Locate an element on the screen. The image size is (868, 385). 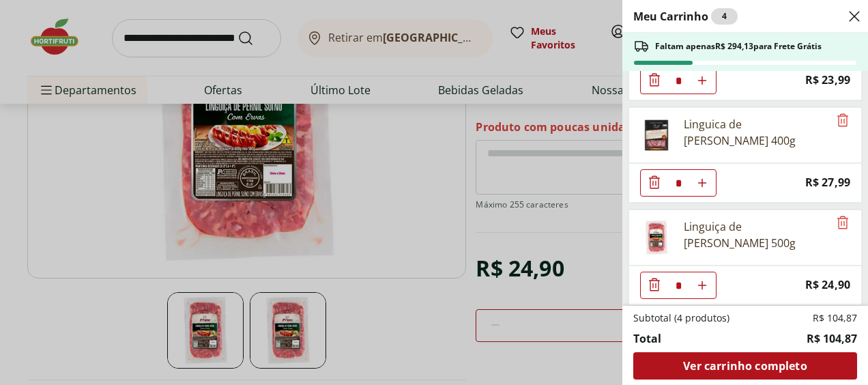
span: Ver carrinho completo is located at coordinates (745, 366).